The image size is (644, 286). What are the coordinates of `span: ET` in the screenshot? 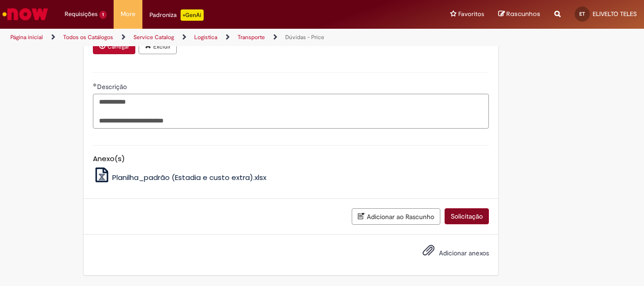 It's located at (582, 14).